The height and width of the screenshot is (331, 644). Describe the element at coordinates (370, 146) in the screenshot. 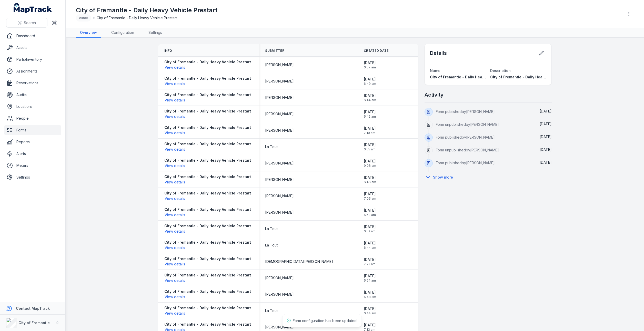

I see `time: 14/10/2025, 6:55:27 am` at that location.